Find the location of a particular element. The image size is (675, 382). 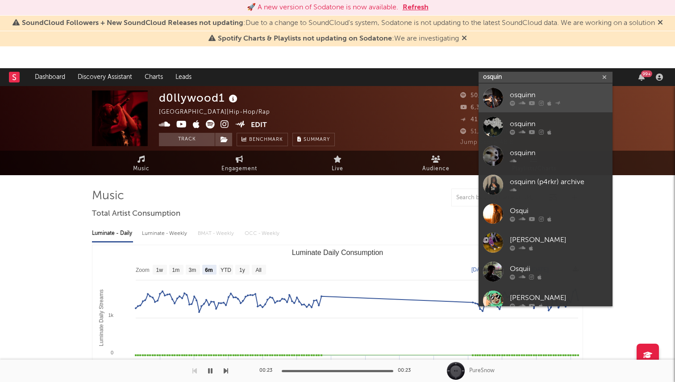

text: 9. Dec is located at coordinates (160, 362).